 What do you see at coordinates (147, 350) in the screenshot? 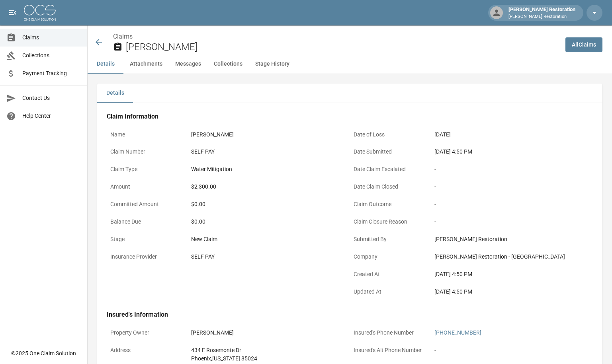
I see `p: Address` at bounding box center [147, 350].